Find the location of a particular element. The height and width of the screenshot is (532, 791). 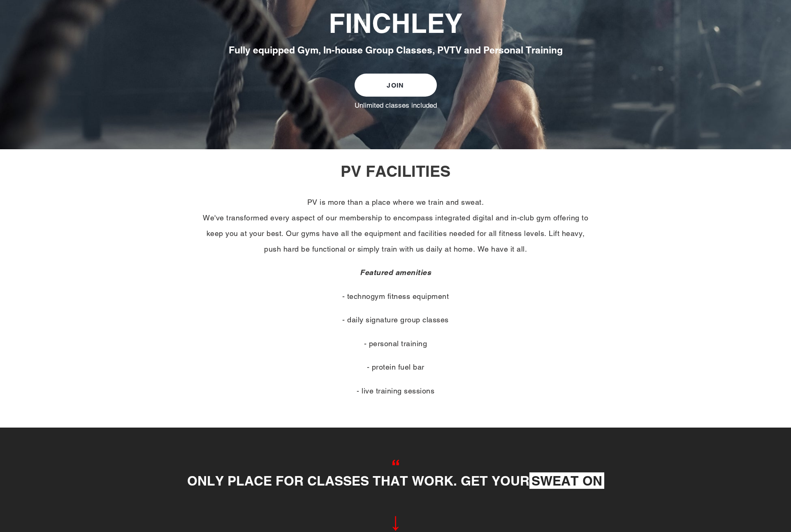

span: Fully equipped Gym, In-house Group Classes, PVTV and Personal Training is located at coordinates (396, 49).